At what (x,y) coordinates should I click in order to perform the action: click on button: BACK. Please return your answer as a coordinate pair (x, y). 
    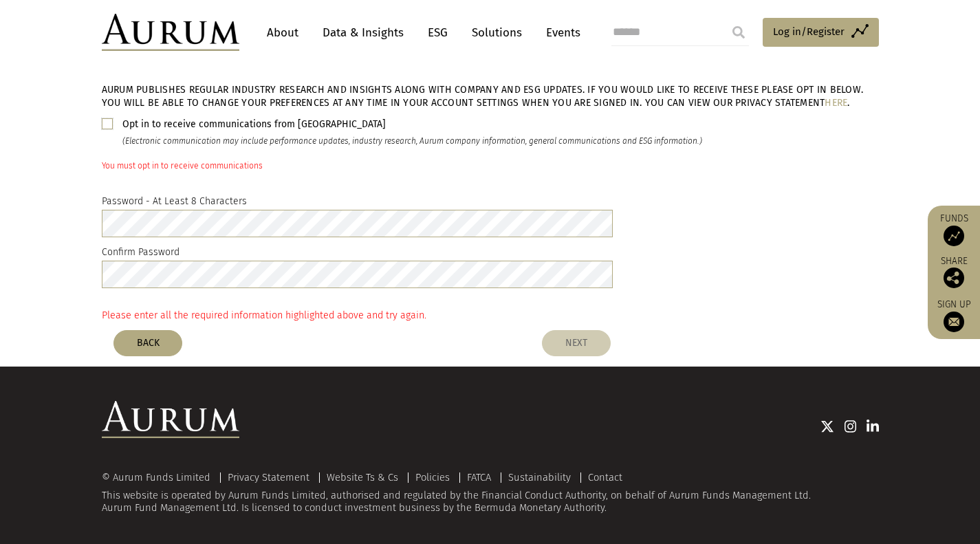
    Looking at the image, I should click on (148, 344).